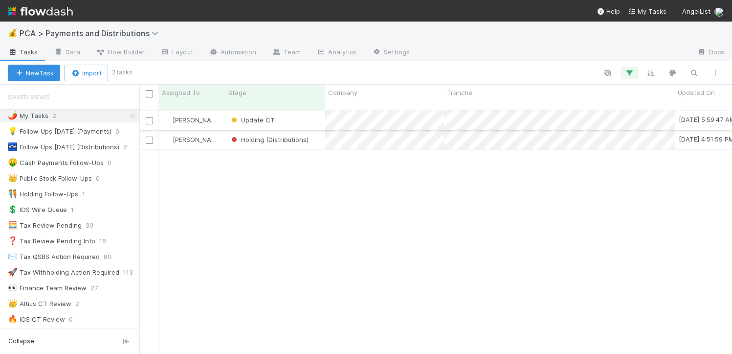 The height and width of the screenshot is (354, 732). Describe the element at coordinates (252, 120) in the screenshot. I see `div: Update CT` at that location.